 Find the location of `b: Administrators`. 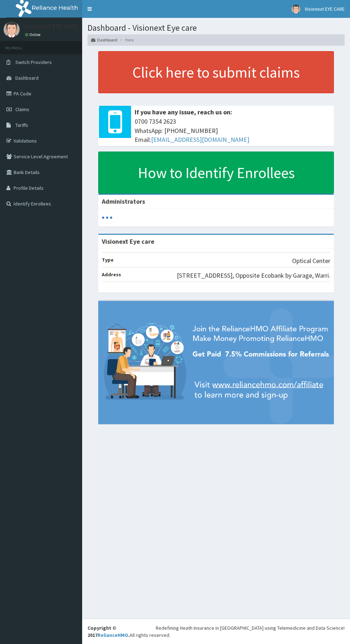

b: Administrators is located at coordinates (123, 201).